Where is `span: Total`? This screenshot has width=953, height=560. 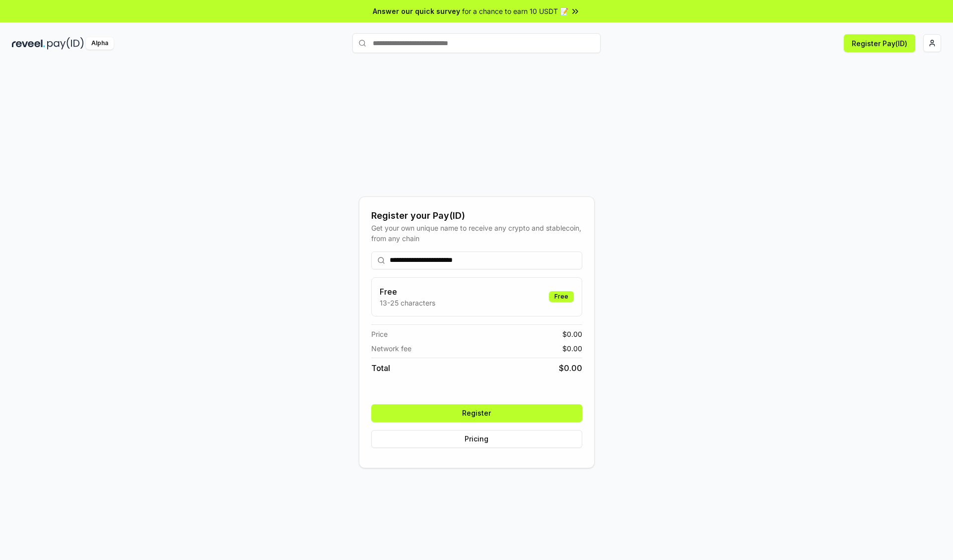 span: Total is located at coordinates (381, 368).